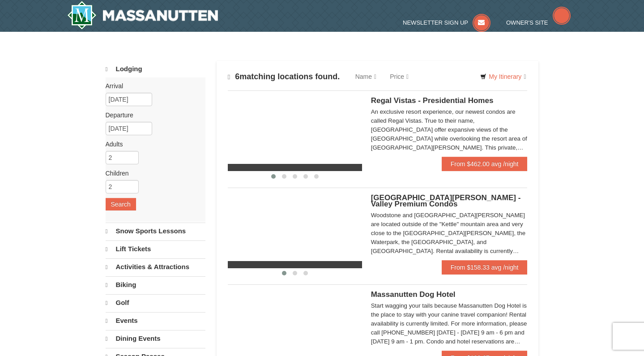 This screenshot has width=644, height=356. I want to click on label: Departure, so click(152, 115).